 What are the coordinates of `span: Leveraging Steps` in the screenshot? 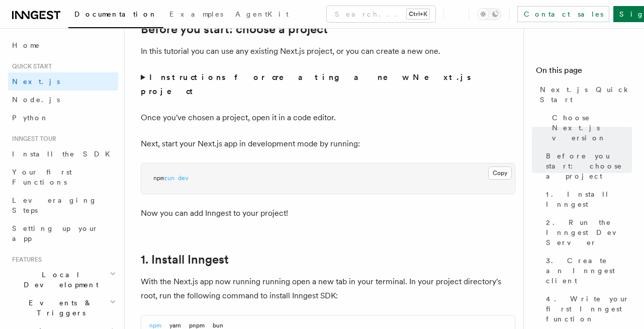 It's located at (54, 205).